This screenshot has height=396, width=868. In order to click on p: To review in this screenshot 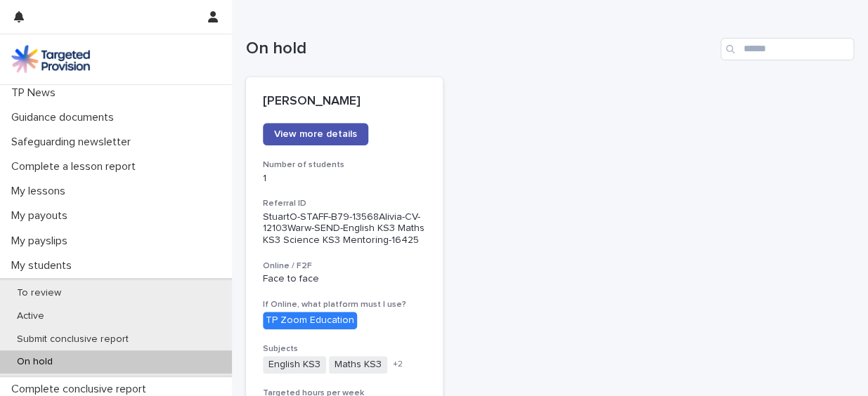, I will do `click(39, 292)`.